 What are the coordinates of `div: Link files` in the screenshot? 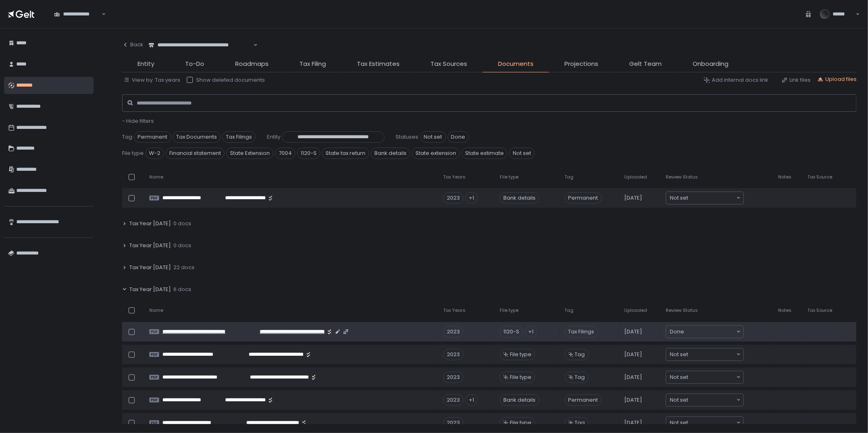 It's located at (795, 80).